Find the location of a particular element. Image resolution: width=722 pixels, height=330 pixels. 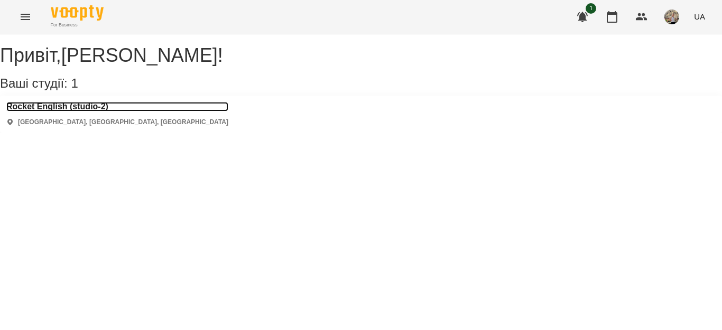

img: 3b46f58bed39ef2acf68cc3a2c968150.jpeg is located at coordinates (672, 17).